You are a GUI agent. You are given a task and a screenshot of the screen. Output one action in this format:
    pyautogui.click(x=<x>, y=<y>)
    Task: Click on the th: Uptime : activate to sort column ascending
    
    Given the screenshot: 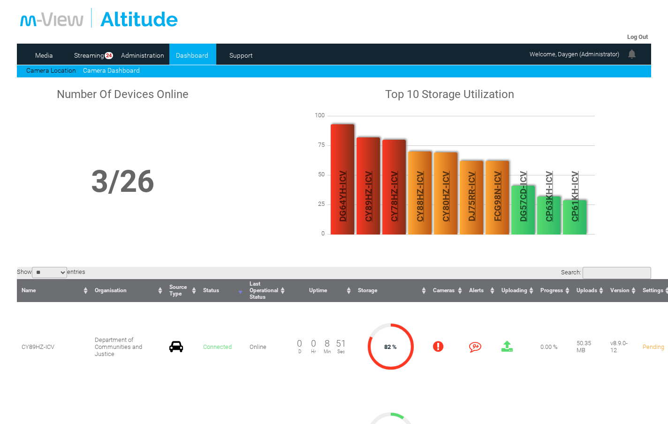 What is the action you would take?
    pyautogui.click(x=320, y=290)
    